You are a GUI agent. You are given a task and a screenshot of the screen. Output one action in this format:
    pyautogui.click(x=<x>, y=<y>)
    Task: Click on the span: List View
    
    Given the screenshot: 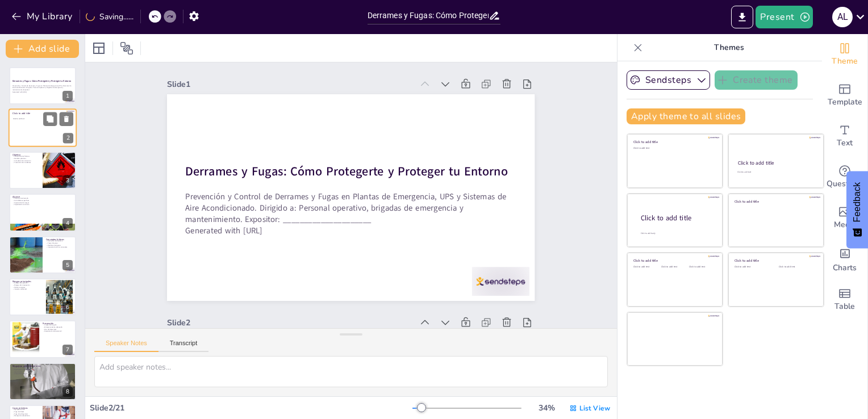 What is the action you would take?
    pyautogui.click(x=594, y=409)
    